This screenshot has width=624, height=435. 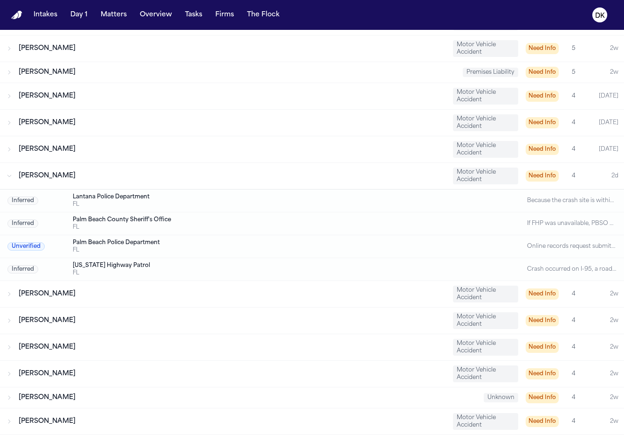 What do you see at coordinates (194, 15) in the screenshot?
I see `button: Tasks` at bounding box center [194, 15].